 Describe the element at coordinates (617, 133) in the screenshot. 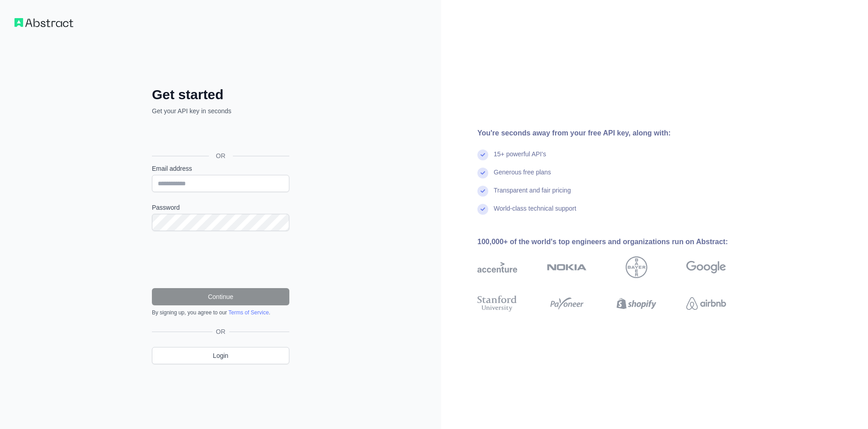

I see `div: You're seconds away from your free API key, along with:` at that location.